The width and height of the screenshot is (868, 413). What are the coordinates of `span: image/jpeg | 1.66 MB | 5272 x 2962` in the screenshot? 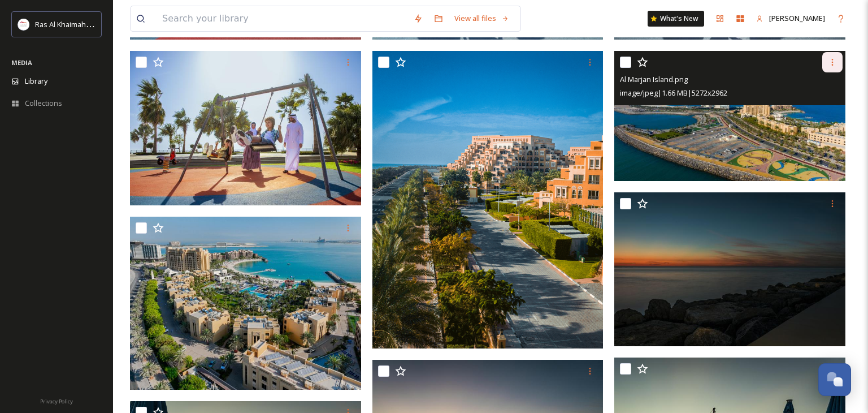 It's located at (674, 93).